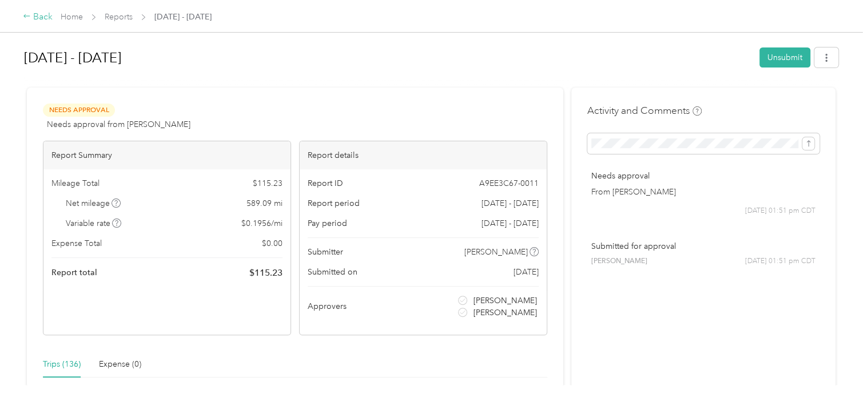  What do you see at coordinates (333, 203) in the screenshot?
I see `span: Report period` at bounding box center [333, 203].